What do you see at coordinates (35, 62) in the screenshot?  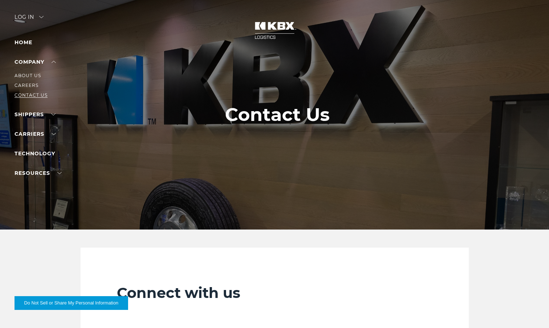 I see `a: Company` at bounding box center [35, 62].